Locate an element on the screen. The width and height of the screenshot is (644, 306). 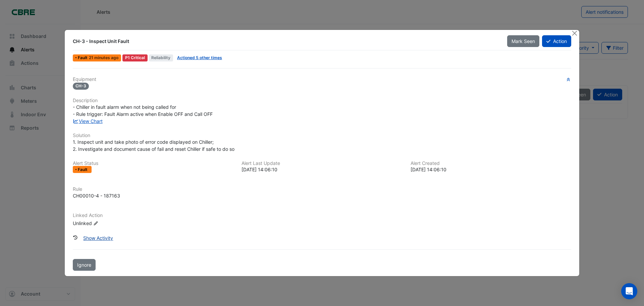
button: Show Activity is located at coordinates (98, 238).